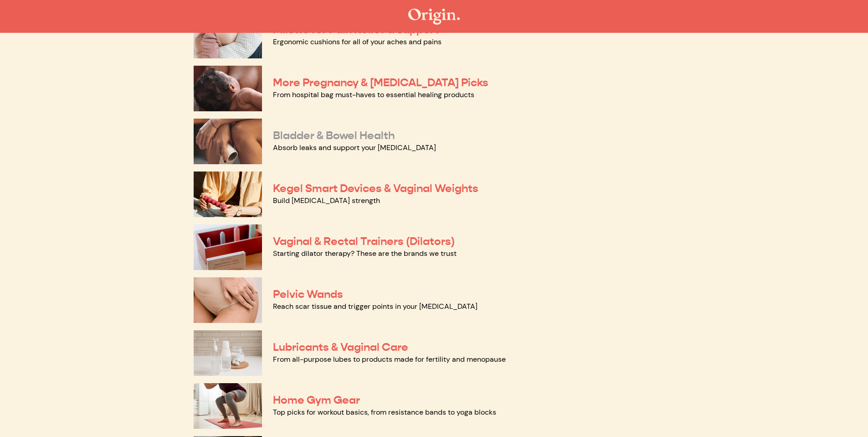  What do you see at coordinates (228, 194) in the screenshot?
I see `img: Kegel Smart Devices & Vaginal Weights` at bounding box center [228, 194].